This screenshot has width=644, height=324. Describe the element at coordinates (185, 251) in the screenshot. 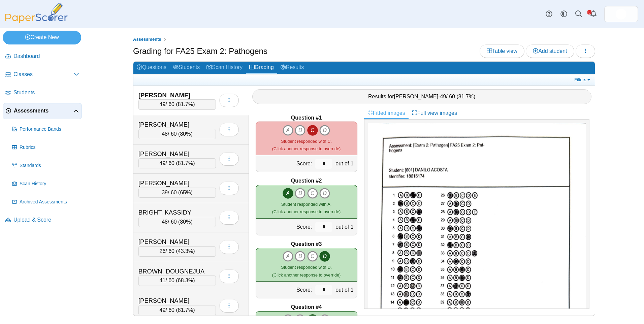

I see `span: 43.3%` at that location.